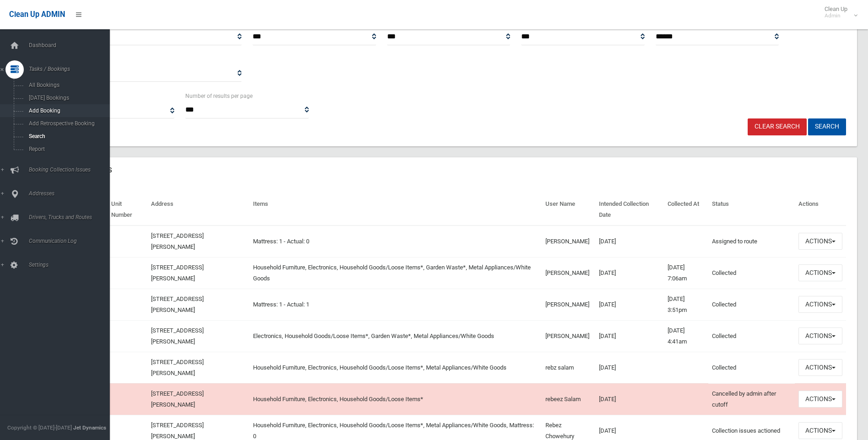 This screenshot has height=440, width=868. Describe the element at coordinates (68, 111) in the screenshot. I see `span: Add Booking` at that location.